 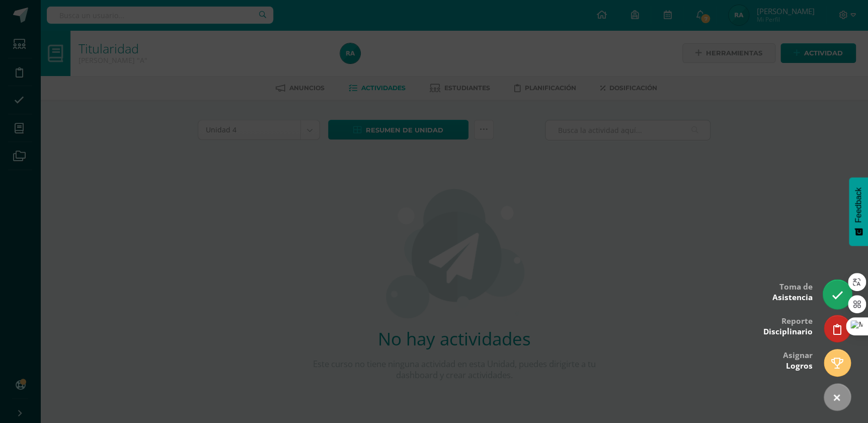 I want to click on span: Disciplinario, so click(x=788, y=331).